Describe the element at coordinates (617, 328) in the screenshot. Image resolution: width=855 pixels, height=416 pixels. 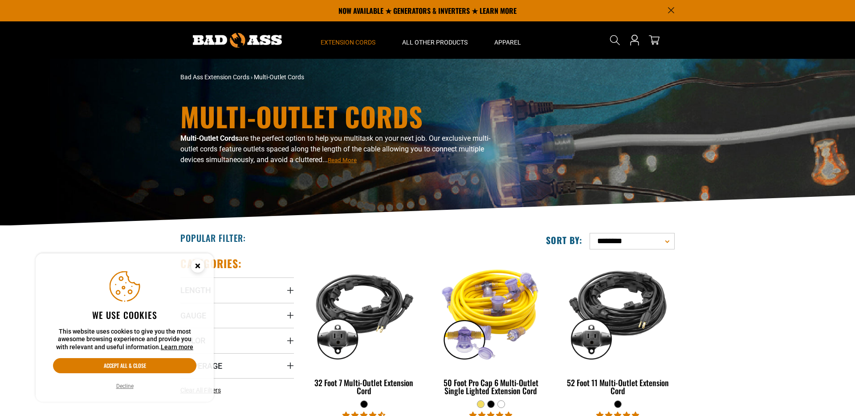
I see `a: black 52 Foot 11 Multi-Outlet Extension Cord` at that location.